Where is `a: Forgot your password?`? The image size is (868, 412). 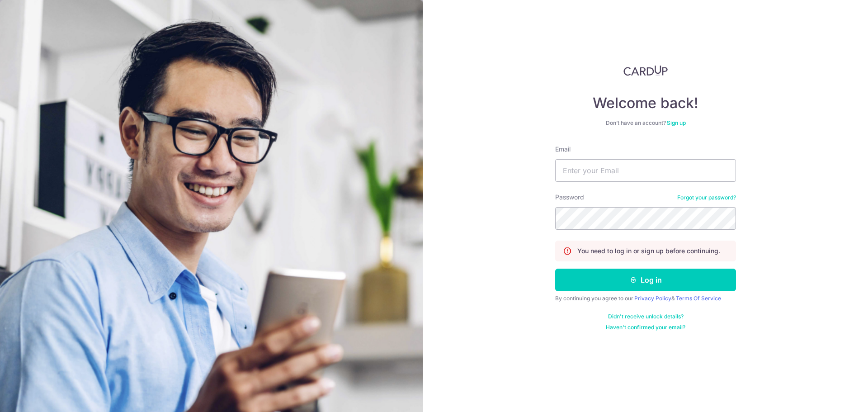
a: Forgot your password? is located at coordinates (707, 197).